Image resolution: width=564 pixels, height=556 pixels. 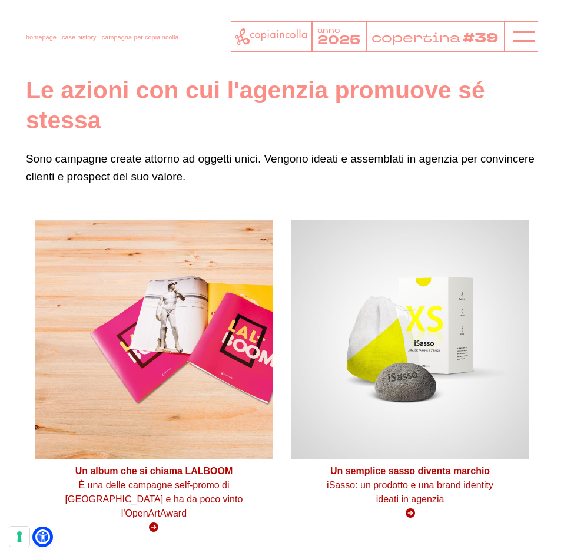 I want to click on a: homepage, so click(x=41, y=37).